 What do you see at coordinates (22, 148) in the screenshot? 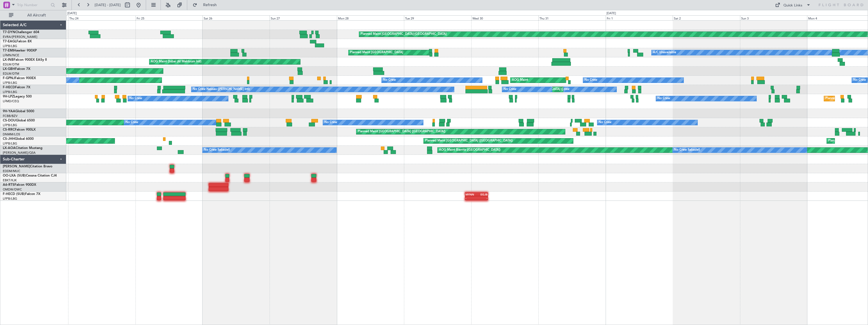
I see `a: LX-AOACitation Mustang` at bounding box center [22, 148].